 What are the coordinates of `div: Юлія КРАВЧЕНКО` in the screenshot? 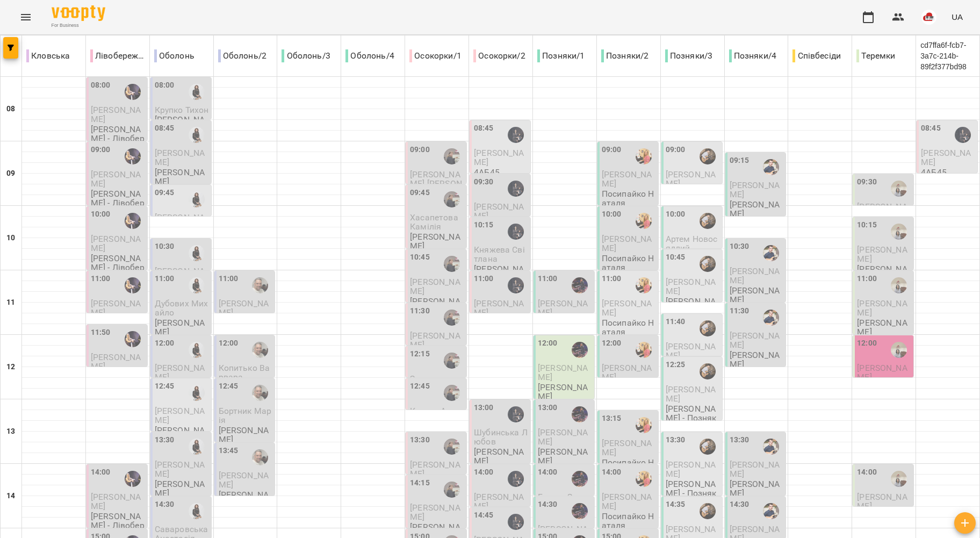 It's located at (579, 478).